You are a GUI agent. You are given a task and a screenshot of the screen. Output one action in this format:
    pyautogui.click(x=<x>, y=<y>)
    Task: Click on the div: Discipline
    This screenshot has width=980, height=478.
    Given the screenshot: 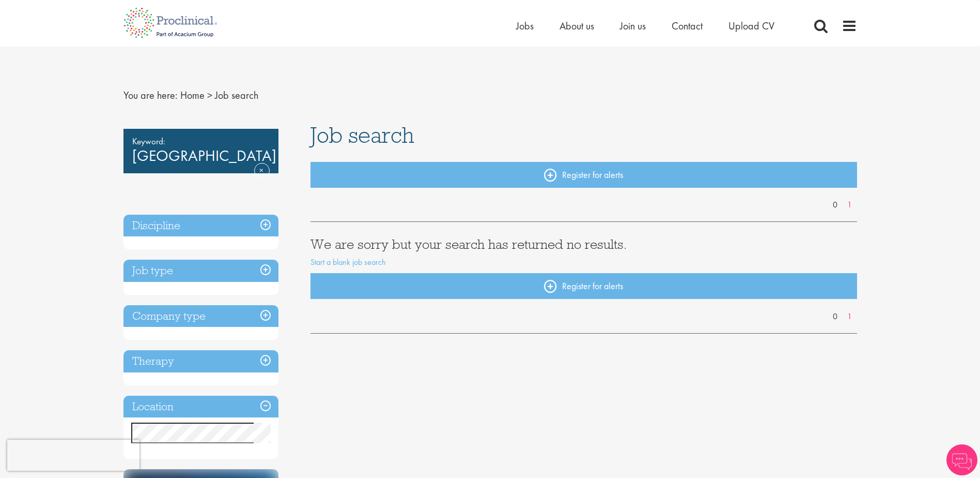 What is the action you would take?
    pyautogui.click(x=201, y=225)
    